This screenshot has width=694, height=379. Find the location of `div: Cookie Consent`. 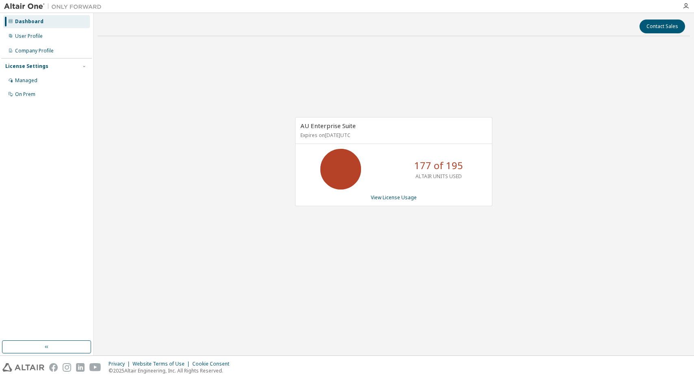

div: Cookie Consent is located at coordinates (213, 364).